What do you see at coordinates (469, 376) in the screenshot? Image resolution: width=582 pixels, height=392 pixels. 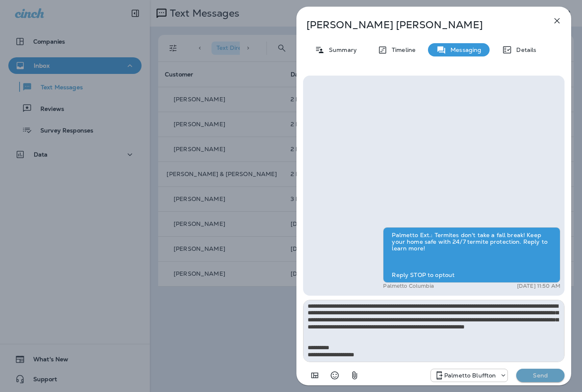 I see `p: Palmetto Bluffton` at bounding box center [469, 376].